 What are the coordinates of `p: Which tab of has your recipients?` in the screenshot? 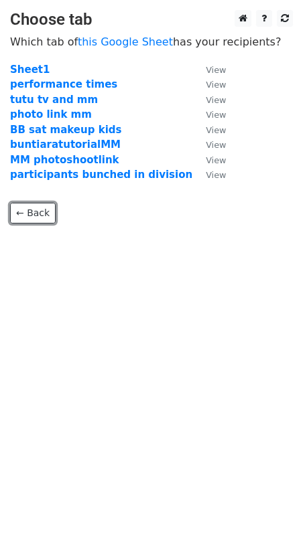 It's located at (151, 42).